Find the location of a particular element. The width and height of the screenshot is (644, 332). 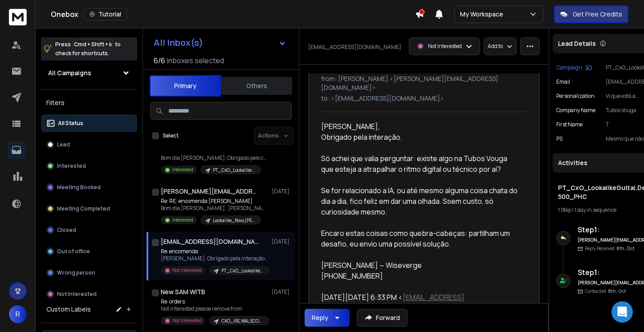

p: Email is located at coordinates (563, 82).